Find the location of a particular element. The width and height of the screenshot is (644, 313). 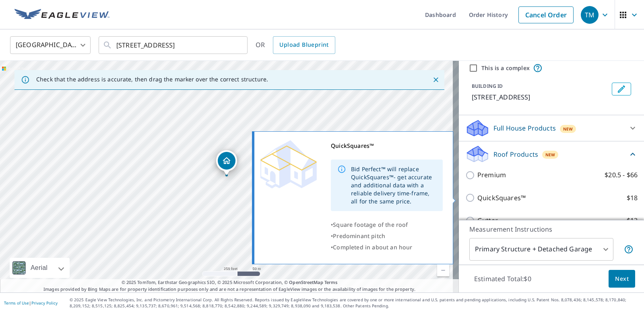

a: Terms is located at coordinates (331, 282).